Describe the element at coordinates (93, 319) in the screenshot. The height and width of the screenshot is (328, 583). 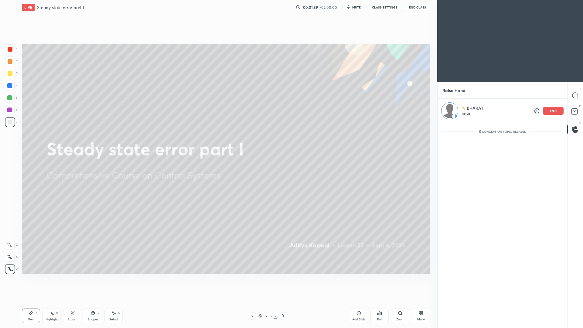
I see `div: Shapes` at that location.